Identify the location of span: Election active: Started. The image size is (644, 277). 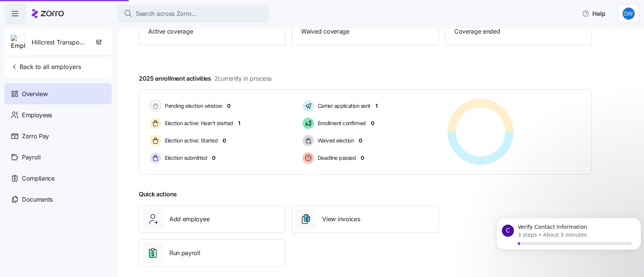
(190, 140).